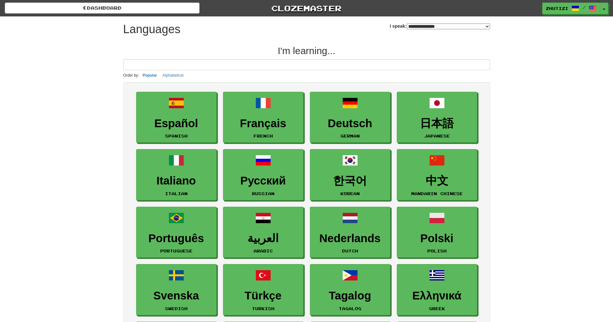  What do you see at coordinates (263, 174) in the screenshot?
I see `a: РусскийRussian` at bounding box center [263, 174].